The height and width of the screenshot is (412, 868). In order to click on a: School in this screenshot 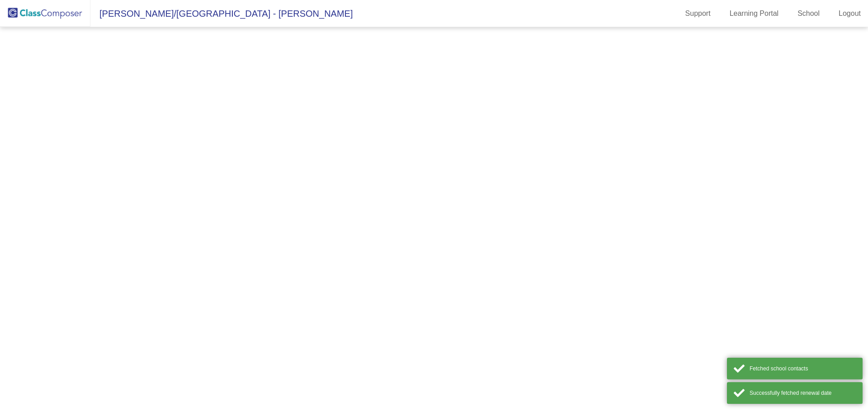, I will do `click(808, 14)`.